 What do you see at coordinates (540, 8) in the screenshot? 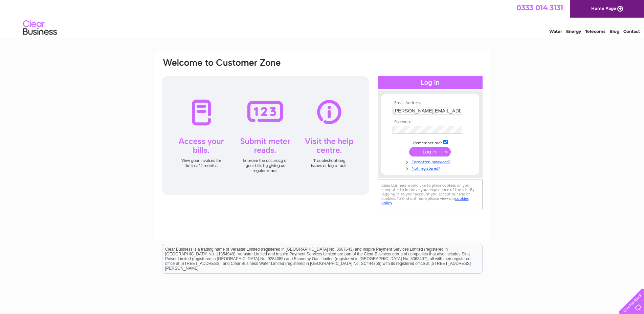
I see `span: 0333 014 3131` at bounding box center [540, 8].